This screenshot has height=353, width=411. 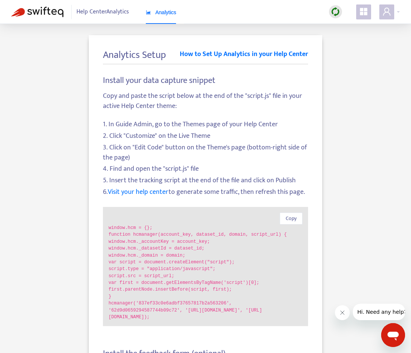 What do you see at coordinates (134, 55) in the screenshot?
I see `h3: Analytics Setup` at bounding box center [134, 55].